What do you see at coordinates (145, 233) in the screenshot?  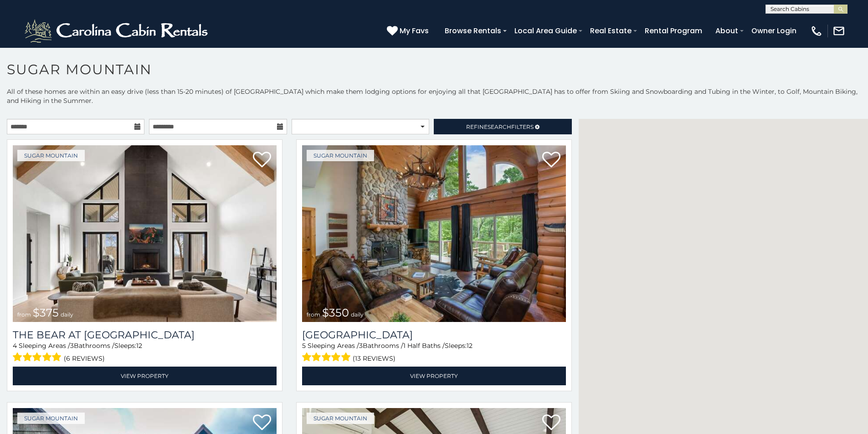 I see `a: The Bear At Sugar Mountain from $375 daily` at bounding box center [145, 233].